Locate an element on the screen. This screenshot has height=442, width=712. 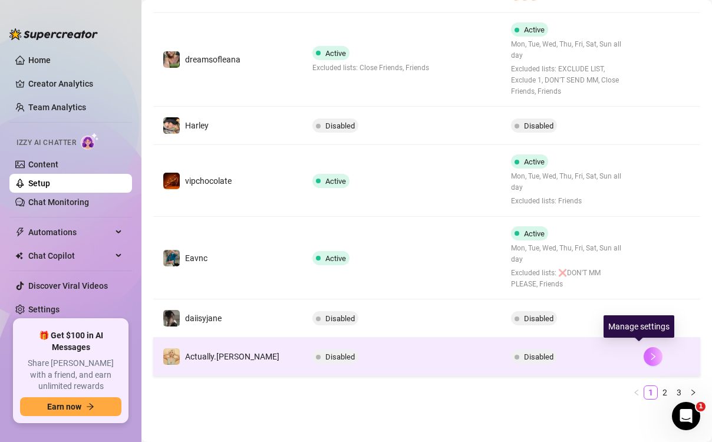
span: 1 is located at coordinates (701, 407).